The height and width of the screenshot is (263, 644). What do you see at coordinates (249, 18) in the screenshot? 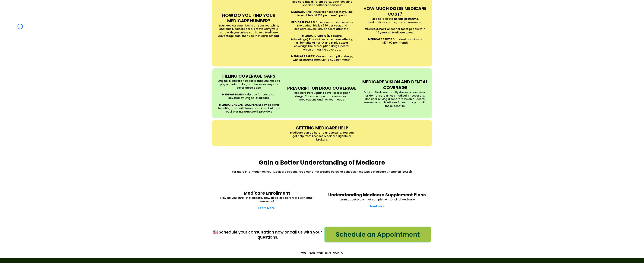
I see `strong: HOW DO YOU FIND YOUR MEDICARE NUMBER?` at bounding box center [249, 18].